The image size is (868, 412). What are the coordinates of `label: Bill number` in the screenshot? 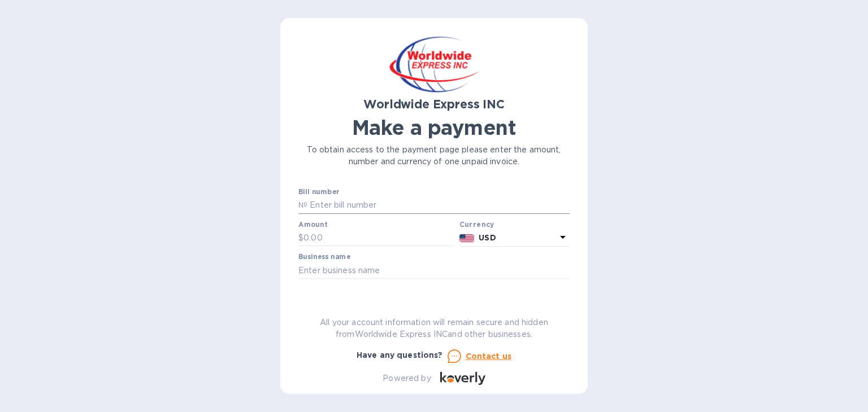 It's located at (319, 192).